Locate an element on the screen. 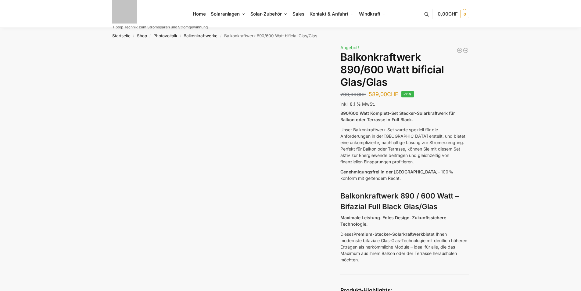  span: Solar-Zubehör is located at coordinates (266, 14).